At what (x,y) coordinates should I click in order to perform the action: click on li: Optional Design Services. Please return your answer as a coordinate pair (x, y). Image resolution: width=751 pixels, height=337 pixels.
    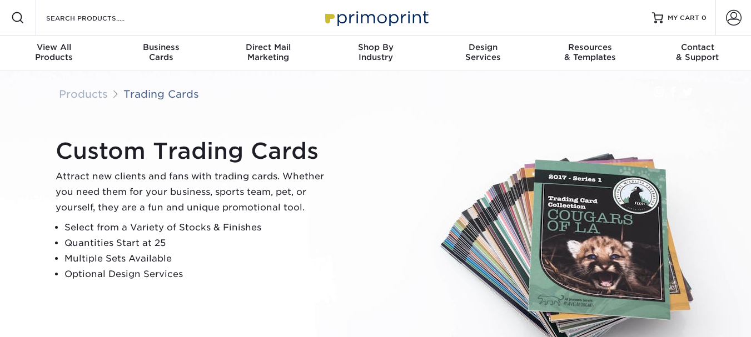
    Looking at the image, I should click on (199, 274).